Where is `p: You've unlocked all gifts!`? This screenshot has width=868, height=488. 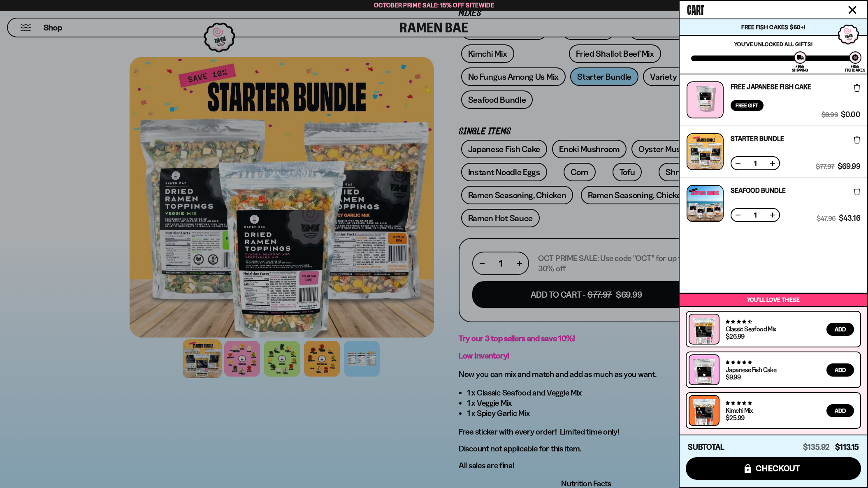
p: You've unlocked all gifts! is located at coordinates (773, 44).